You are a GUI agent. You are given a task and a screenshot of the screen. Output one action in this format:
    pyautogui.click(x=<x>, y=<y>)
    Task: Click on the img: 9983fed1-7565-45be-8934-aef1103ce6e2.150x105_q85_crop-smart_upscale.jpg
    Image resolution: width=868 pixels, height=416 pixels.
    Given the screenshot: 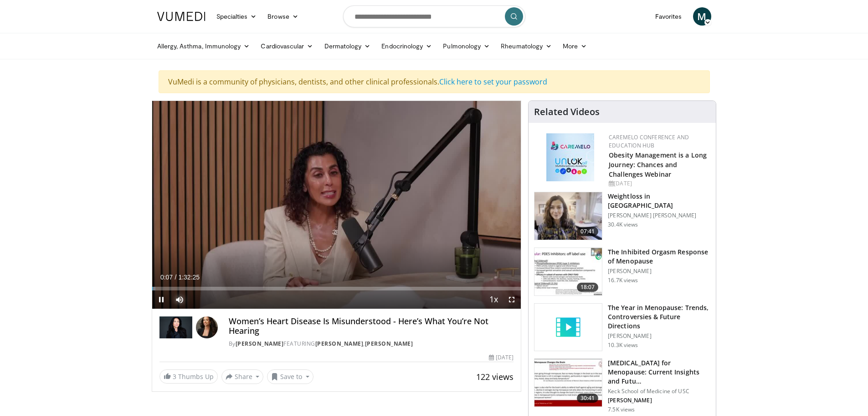 What is the action you would take?
    pyautogui.click(x=568, y=215)
    